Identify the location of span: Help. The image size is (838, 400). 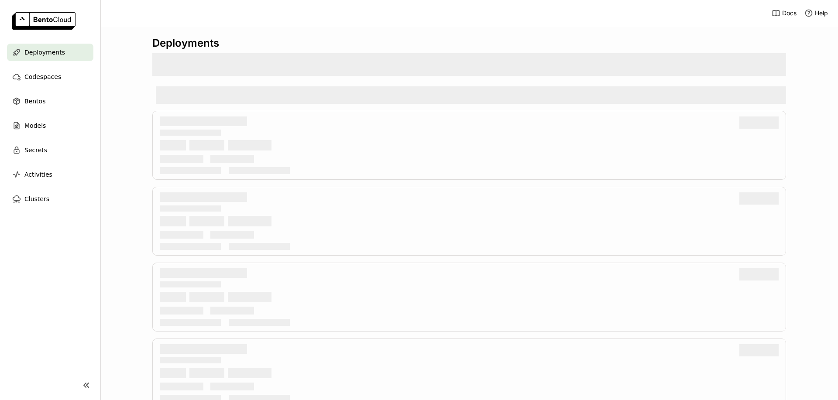
(821, 13).